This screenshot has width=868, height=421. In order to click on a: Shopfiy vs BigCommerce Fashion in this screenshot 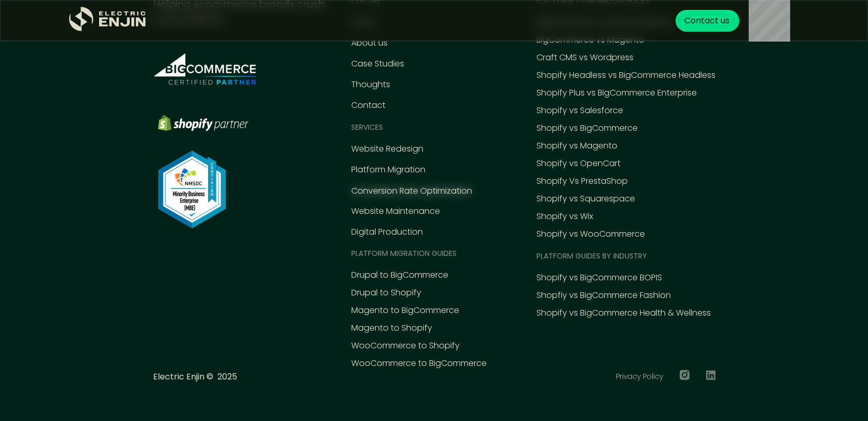, I will do `click(604, 295)`.